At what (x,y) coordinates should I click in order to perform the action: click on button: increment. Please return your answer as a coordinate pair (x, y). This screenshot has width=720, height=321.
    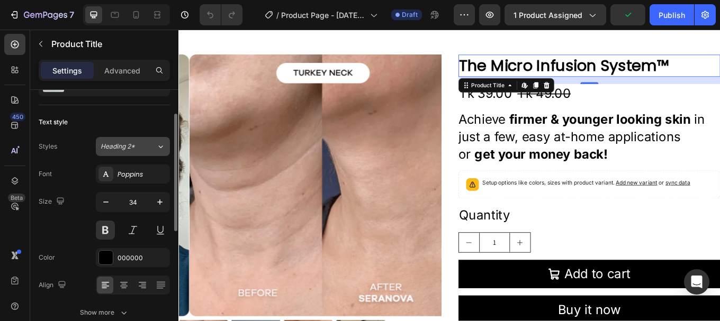
    Looking at the image, I should click on (400, 250).